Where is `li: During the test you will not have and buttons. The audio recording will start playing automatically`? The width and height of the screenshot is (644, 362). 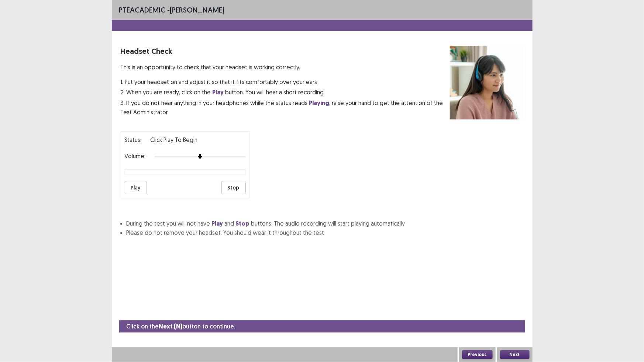
li: During the test you will not have and buttons. The audio recording will start playing automatically is located at coordinates (325, 223).